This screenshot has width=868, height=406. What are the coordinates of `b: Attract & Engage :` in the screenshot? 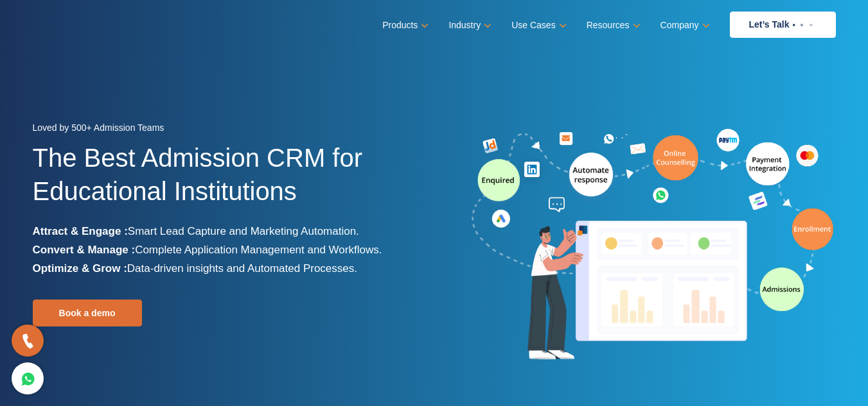 It's located at (80, 231).